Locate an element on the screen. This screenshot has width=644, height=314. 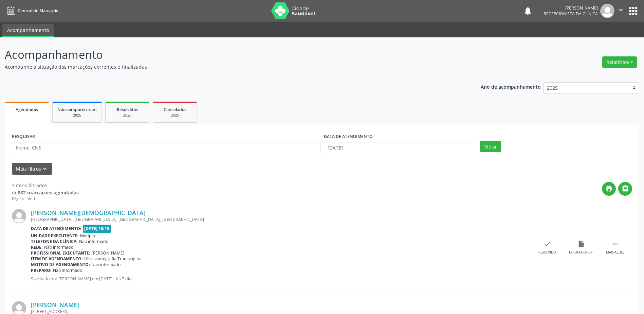
input: Selecione um intervalo is located at coordinates (400, 148).